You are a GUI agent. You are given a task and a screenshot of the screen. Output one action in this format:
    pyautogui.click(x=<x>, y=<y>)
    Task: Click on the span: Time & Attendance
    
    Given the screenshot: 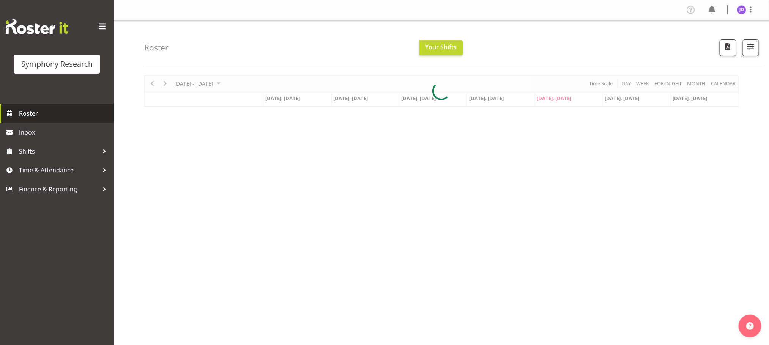 What is the action you would take?
    pyautogui.click(x=59, y=170)
    